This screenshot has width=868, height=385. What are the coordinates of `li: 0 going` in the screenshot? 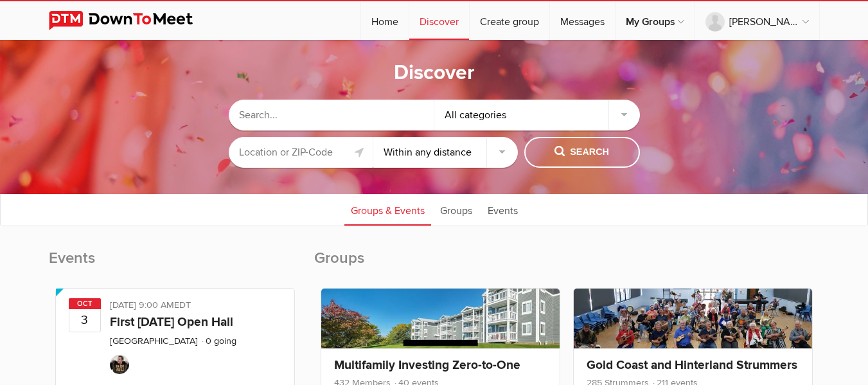 It's located at (219, 341).